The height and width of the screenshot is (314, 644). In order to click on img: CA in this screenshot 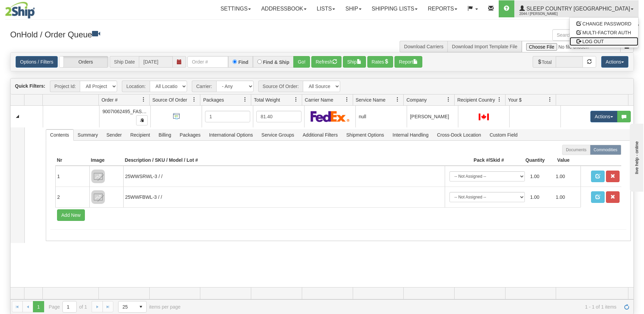, I will do `click(484, 117)`.